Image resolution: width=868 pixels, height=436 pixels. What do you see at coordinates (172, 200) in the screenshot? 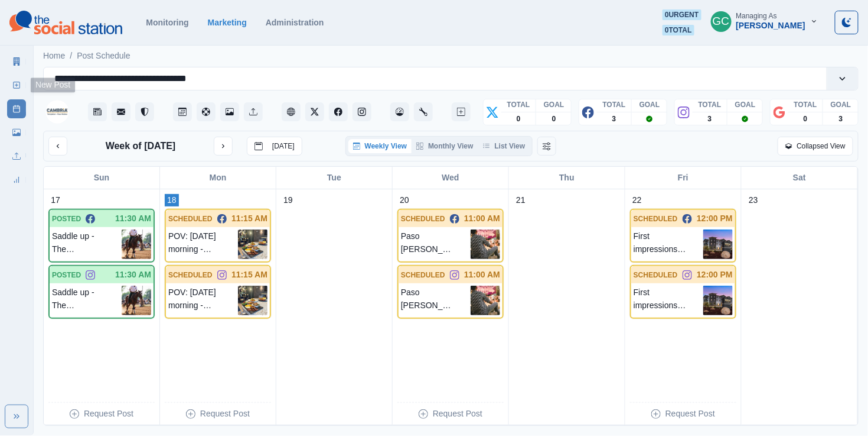
I see `p: 18` at bounding box center [172, 200].